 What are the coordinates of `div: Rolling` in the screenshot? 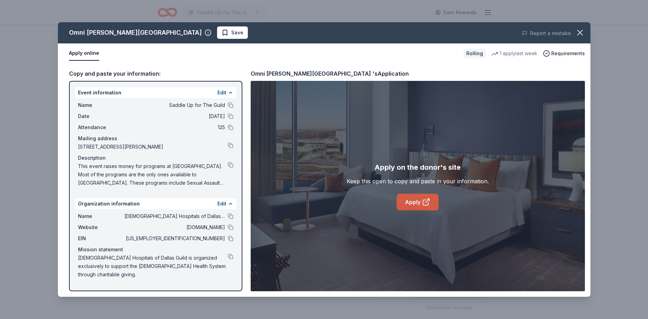 It's located at (475, 53).